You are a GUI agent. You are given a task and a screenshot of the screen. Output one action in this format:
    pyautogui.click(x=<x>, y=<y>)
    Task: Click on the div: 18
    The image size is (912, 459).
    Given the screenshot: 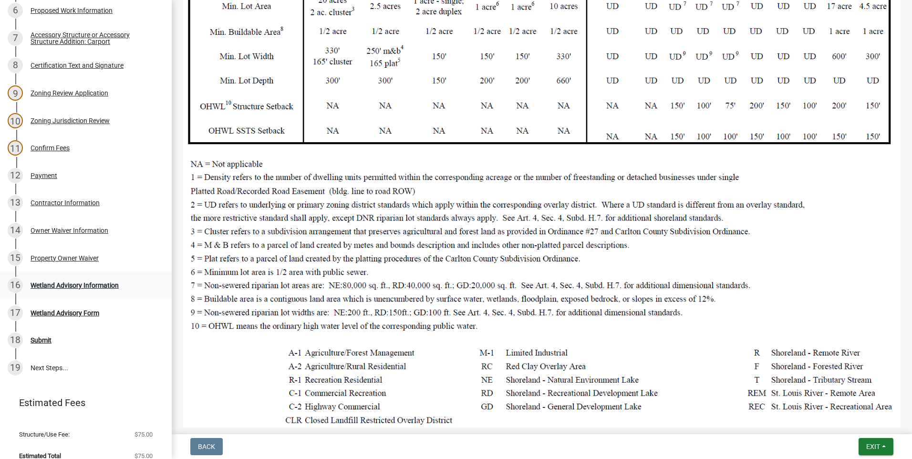 What is the action you would take?
    pyautogui.click(x=15, y=340)
    